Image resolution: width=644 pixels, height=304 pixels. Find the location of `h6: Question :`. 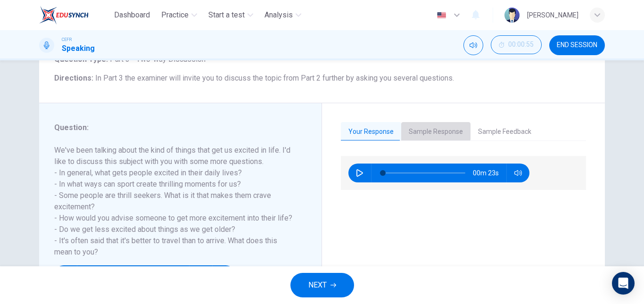

h6: Question : is located at coordinates (174, 128).